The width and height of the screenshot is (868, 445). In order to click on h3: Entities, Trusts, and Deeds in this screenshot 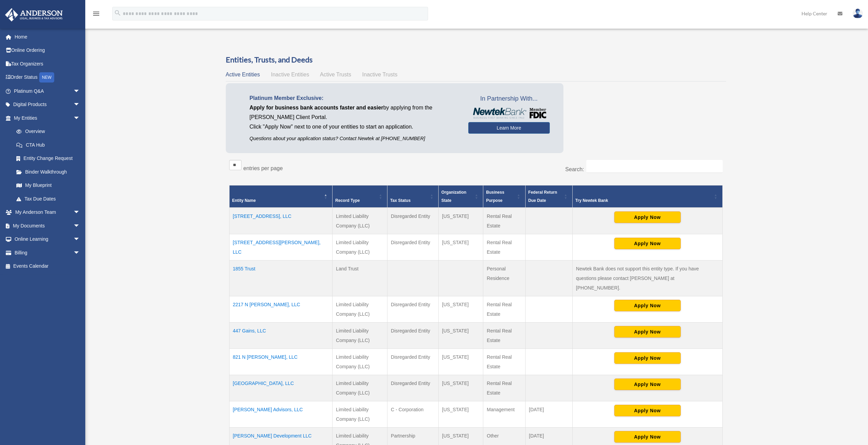, I will do `click(476, 60)`.